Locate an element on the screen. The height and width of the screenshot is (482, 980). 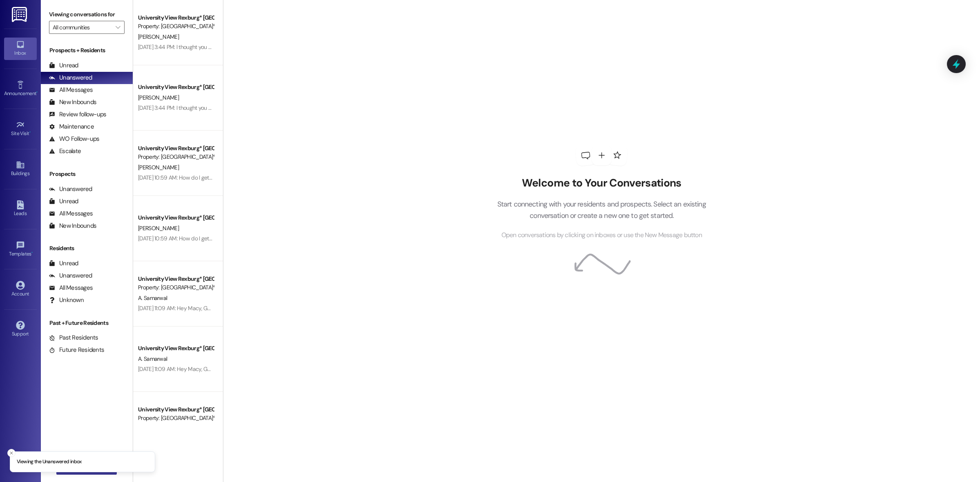
div: Maintenance is located at coordinates (71, 127).